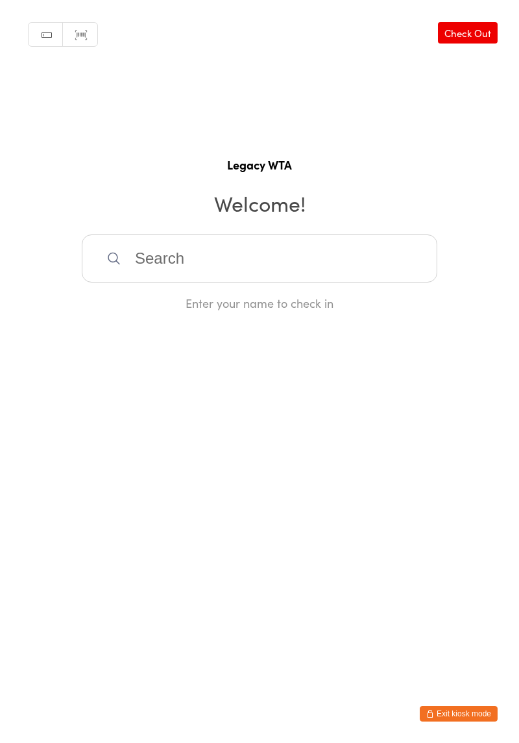 This screenshot has width=519, height=743. I want to click on input: Search, so click(260, 258).